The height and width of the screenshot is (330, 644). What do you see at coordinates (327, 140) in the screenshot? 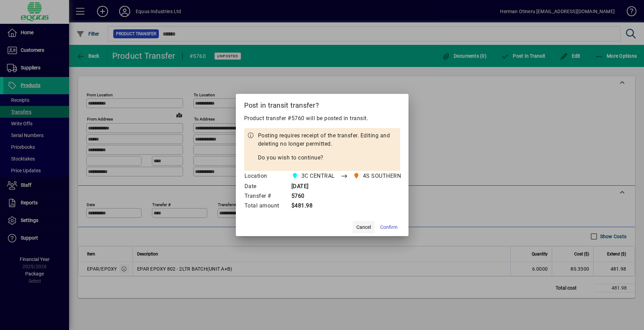
I see `p: Posting requires receipt of the transfer. Editing and deleting no longer permitted.` at bounding box center [327, 140].